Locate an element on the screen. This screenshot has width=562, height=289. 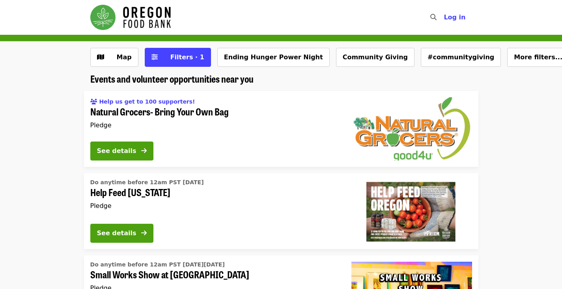
img: Help Feed Oregon organized by Oregon Food Bank is located at coordinates (412, 211).